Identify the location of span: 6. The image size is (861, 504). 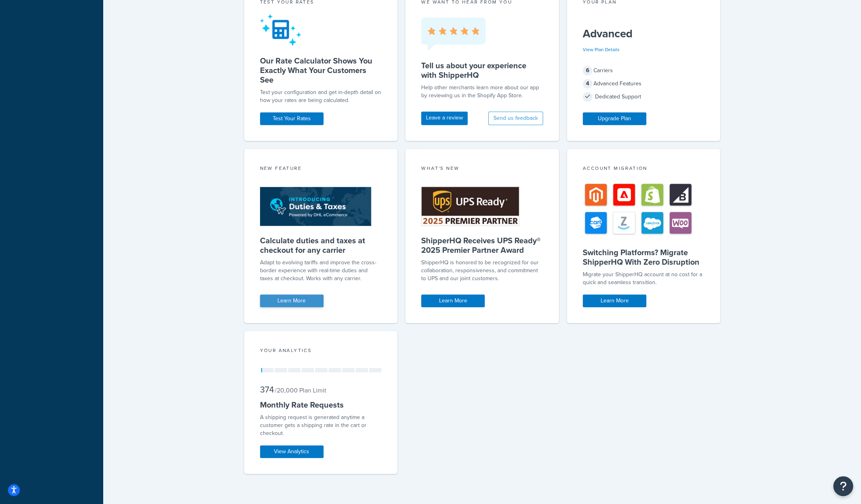
(587, 71).